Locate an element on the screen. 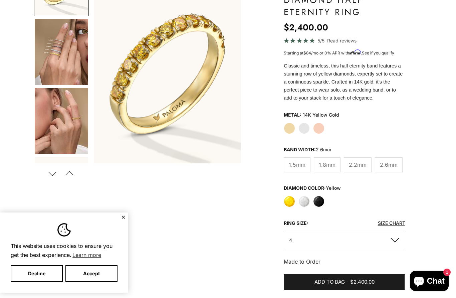 This screenshot has height=298, width=456. button: Decline is located at coordinates (37, 274).